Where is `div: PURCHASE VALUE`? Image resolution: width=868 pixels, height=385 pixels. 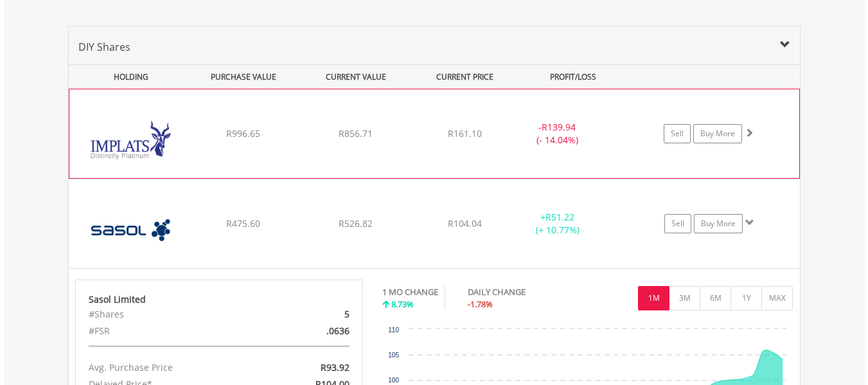 div: PURCHASE VALUE is located at coordinates (244, 76).